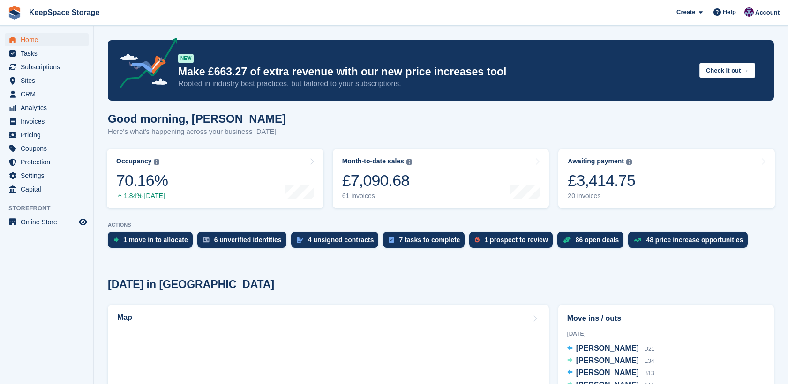 The width and height of the screenshot is (788, 384). What do you see at coordinates (300, 240) in the screenshot?
I see `img: contract_signature_icon-13c848040528278c33f63329250d36e43548de30e8caae1d1a13099fd9432cc5.svg` at bounding box center [300, 240].